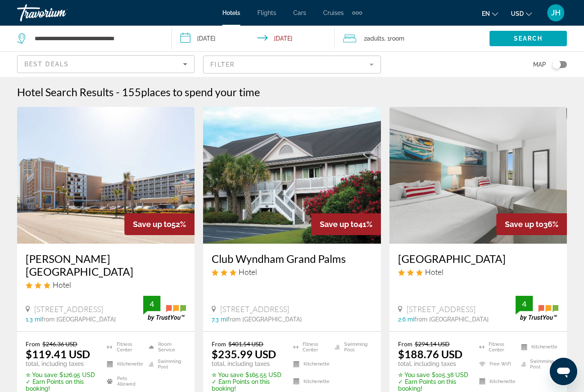 The height and width of the screenshot is (392, 584). Describe the element at coordinates (267, 13) in the screenshot. I see `a: Flights` at that location.